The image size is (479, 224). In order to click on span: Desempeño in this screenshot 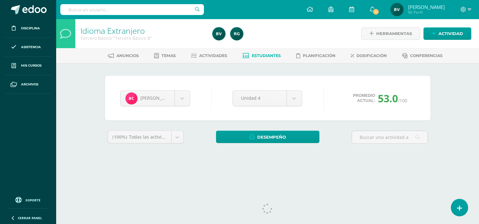, I will do `click(272, 137)`.